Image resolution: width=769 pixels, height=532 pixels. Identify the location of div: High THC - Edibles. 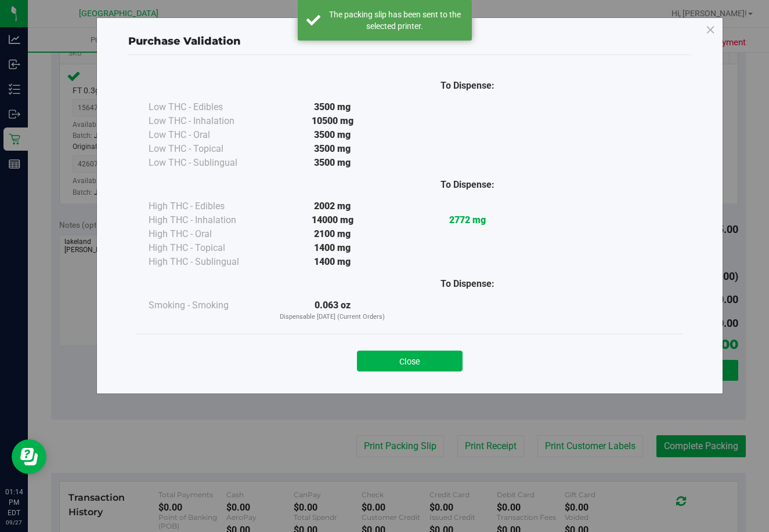
(206, 206).